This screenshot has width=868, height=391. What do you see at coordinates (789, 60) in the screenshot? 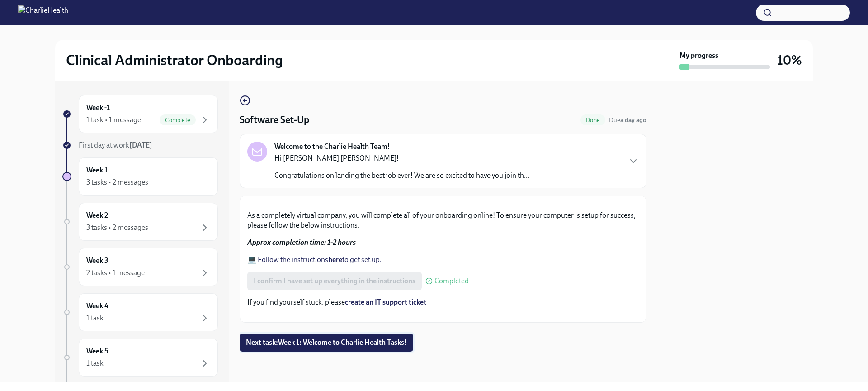
I see `h3: 10%` at bounding box center [789, 60].